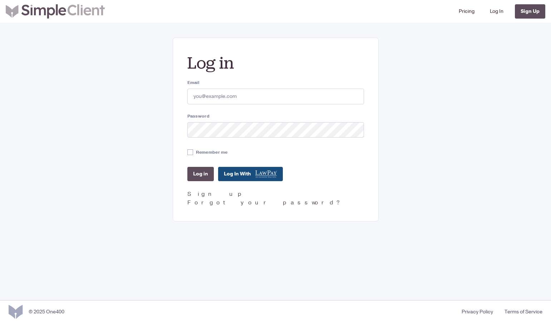 This screenshot has height=323, width=551. What do you see at coordinates (530, 11) in the screenshot?
I see `a: Sign Up` at bounding box center [530, 11].